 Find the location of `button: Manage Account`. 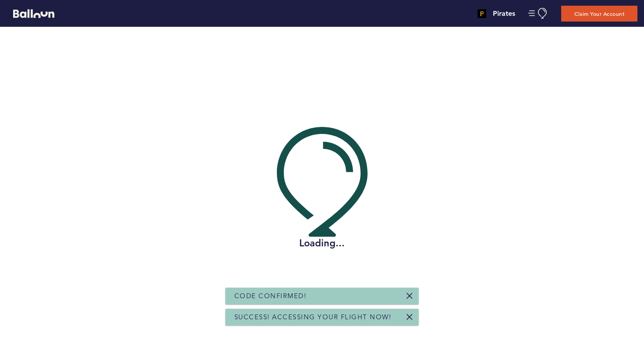

button: Manage Account is located at coordinates (538, 14).